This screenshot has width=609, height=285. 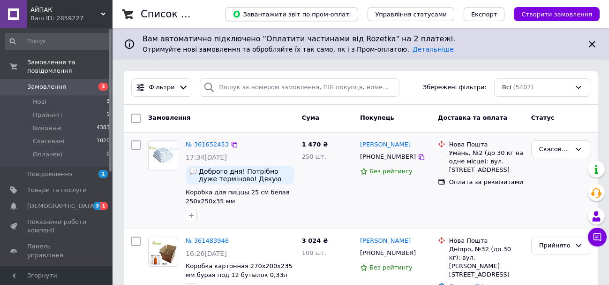 I want to click on input: Пошук за номером замовлення, ПІБ покупця, номером телефону, Email, номером накладної, so click(x=300, y=87).